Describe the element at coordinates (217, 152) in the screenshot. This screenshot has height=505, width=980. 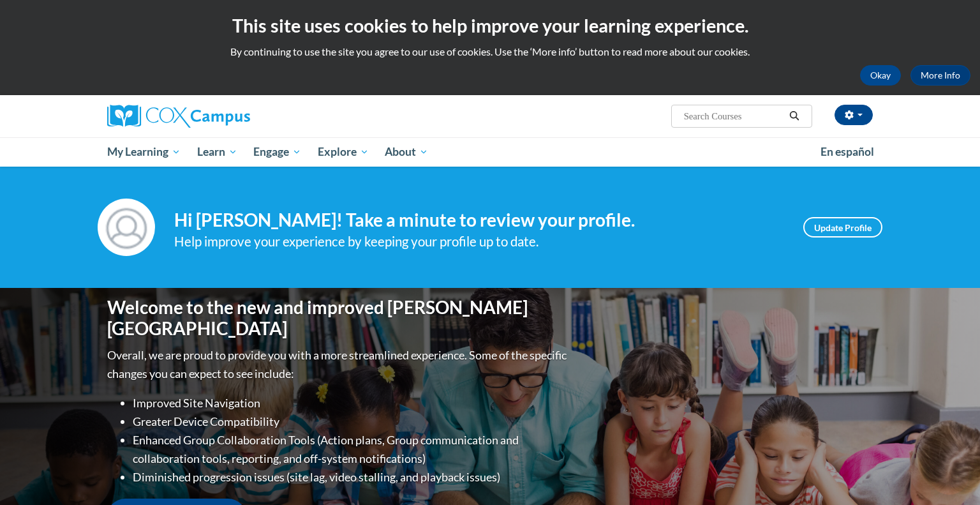
I see `a: Learn` at that location.